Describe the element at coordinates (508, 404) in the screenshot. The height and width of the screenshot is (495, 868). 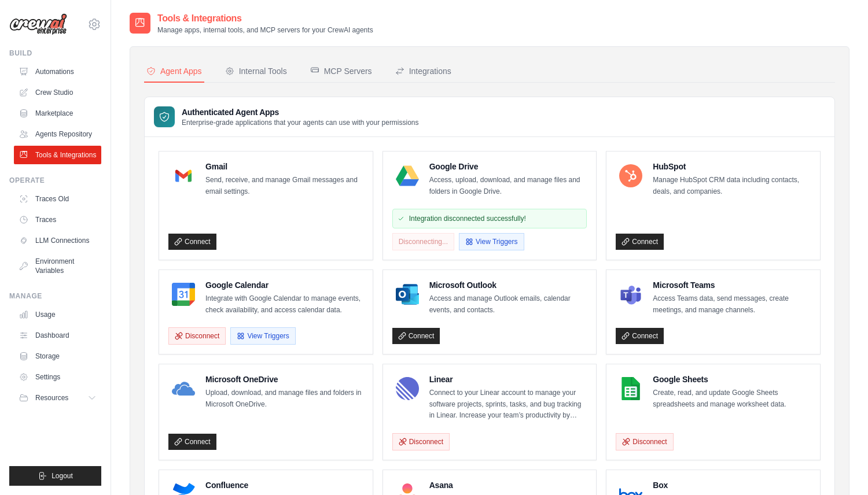
I see `p: Connect to your Linear account to manage your software projects, sprints, tasks, and bug tracking...` at that location.